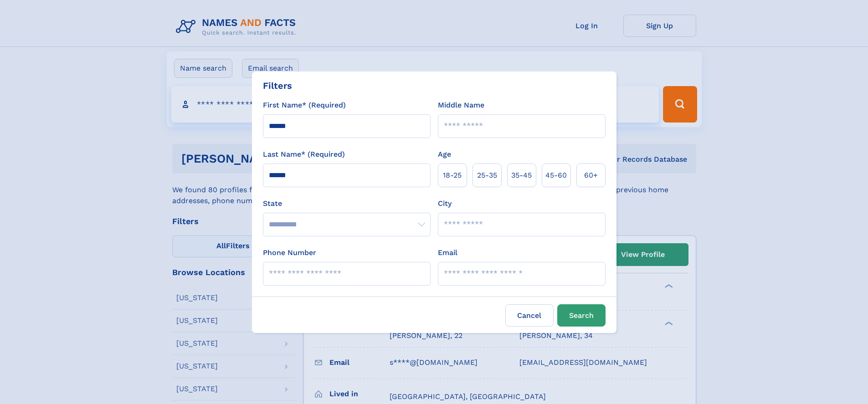  What do you see at coordinates (303, 154) in the screenshot?
I see `label: Last Name* (Required)` at bounding box center [303, 154].